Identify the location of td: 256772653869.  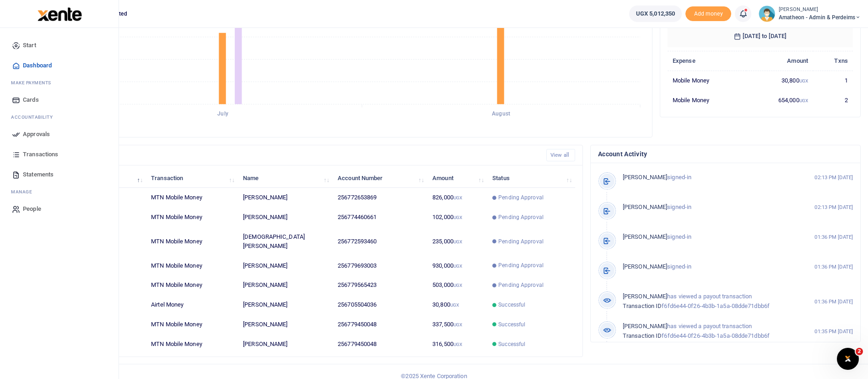
(380, 197).